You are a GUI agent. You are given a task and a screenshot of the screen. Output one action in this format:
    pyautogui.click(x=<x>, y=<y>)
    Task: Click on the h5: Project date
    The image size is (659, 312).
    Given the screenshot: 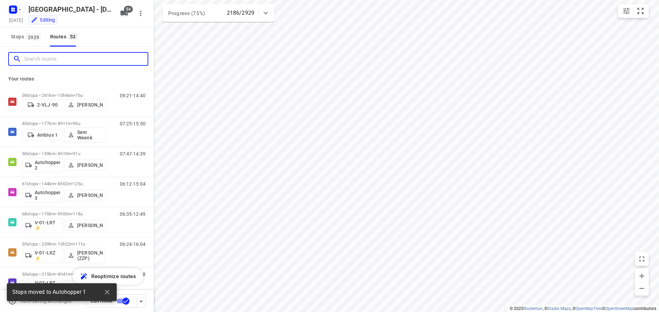 What is the action you would take?
    pyautogui.click(x=16, y=20)
    